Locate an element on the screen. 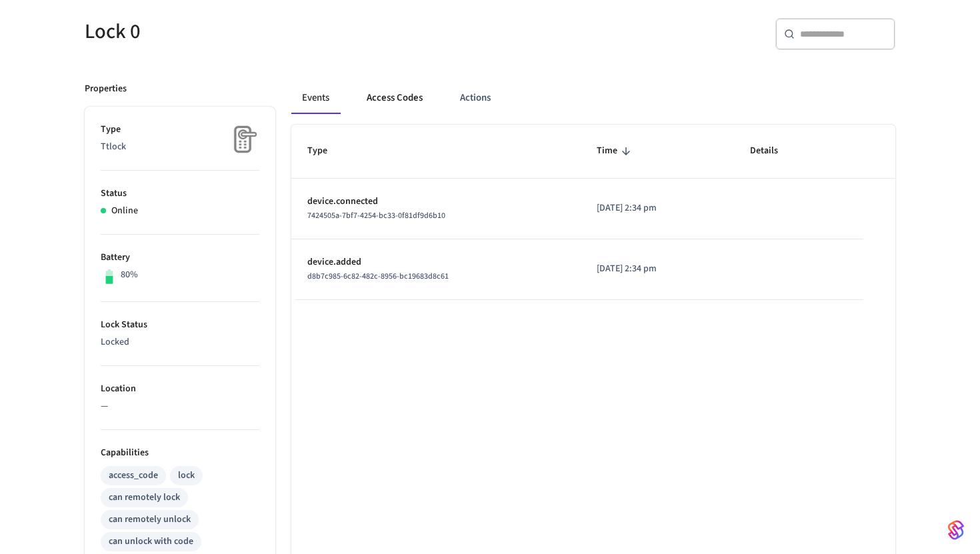 The width and height of the screenshot is (980, 554). span: d8b7c985-6c82-482c-8956-bc19683d8c61 is located at coordinates (378, 276).